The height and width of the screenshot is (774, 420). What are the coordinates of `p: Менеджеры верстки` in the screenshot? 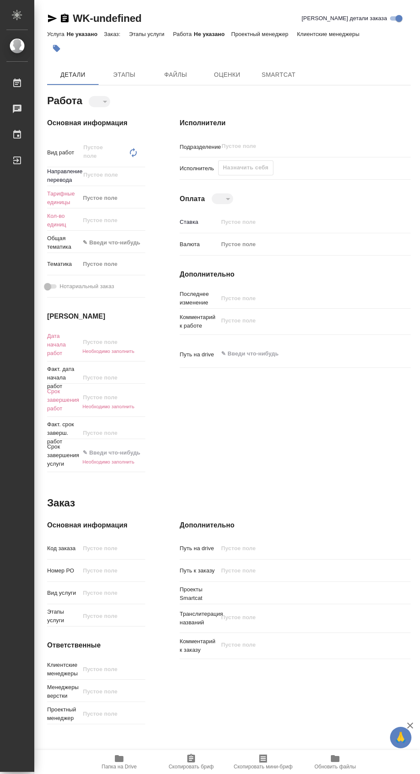 It's located at (63, 692).